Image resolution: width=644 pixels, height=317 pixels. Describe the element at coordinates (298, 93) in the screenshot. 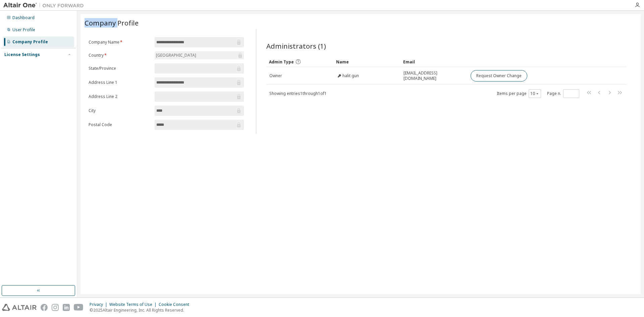

I see `span: Showing entries 1 through 1 of 1` at that location.